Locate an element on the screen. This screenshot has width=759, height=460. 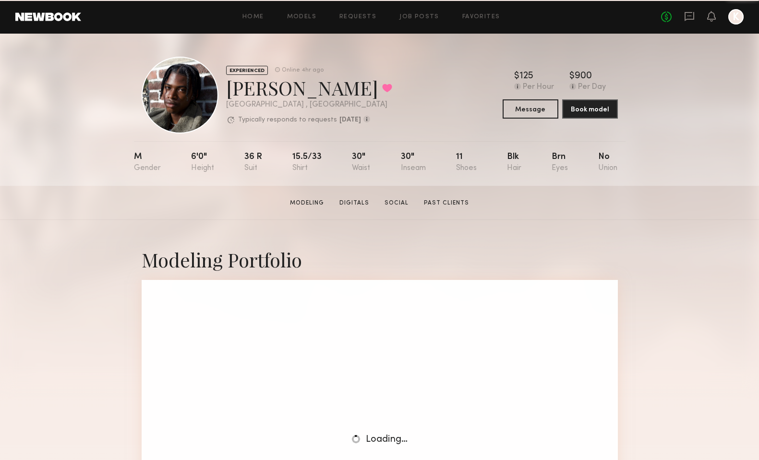
div: M is located at coordinates (147, 162).